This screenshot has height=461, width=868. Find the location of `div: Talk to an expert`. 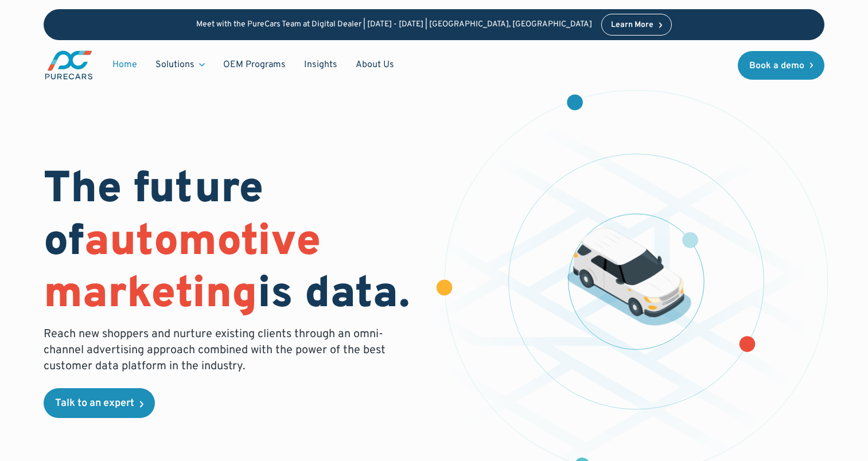

div: Talk to an expert is located at coordinates (95, 404).